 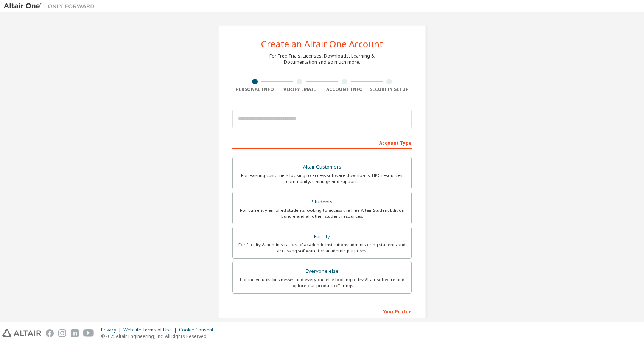 I want to click on div: For existing customers looking to access software downloads, HPC resources, community, trainings ..., so click(x=322, y=178).